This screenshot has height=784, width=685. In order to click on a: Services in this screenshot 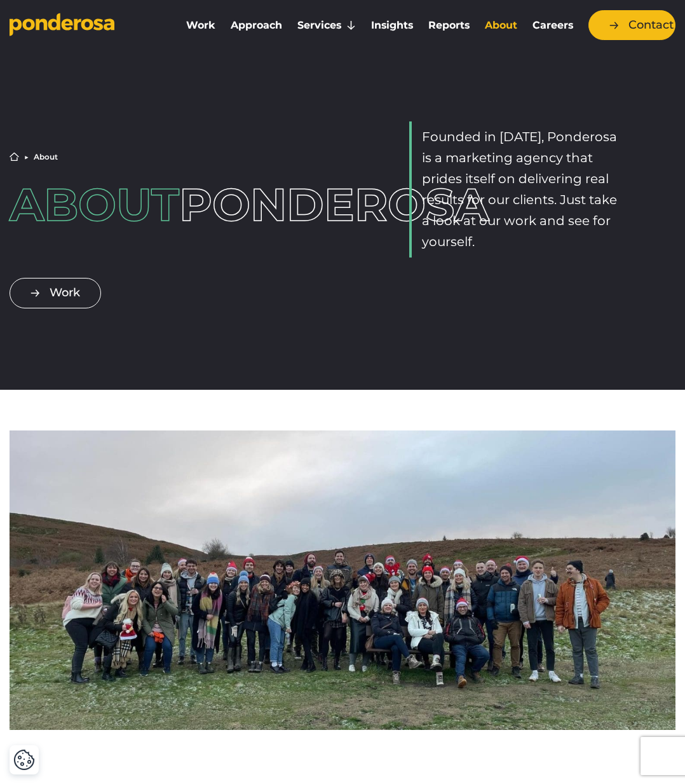, I will do `click(326, 26)`.